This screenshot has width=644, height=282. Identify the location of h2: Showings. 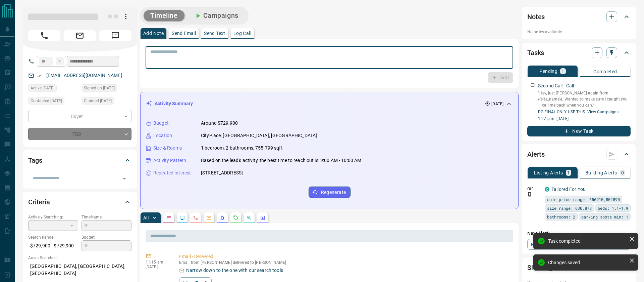
(541, 267).